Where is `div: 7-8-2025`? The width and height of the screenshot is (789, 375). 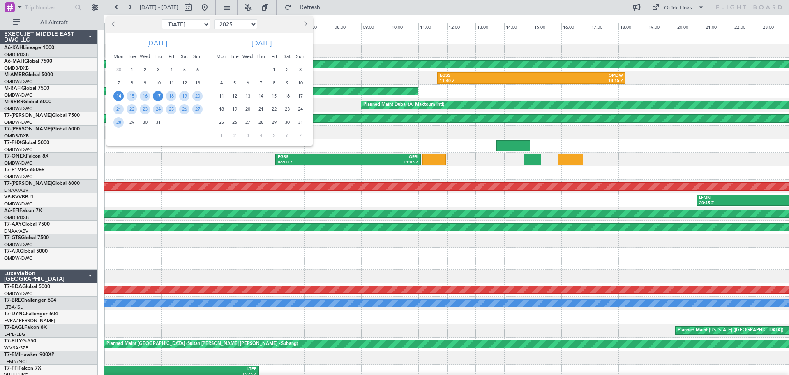 div: 7-8-2025 is located at coordinates (261, 83).